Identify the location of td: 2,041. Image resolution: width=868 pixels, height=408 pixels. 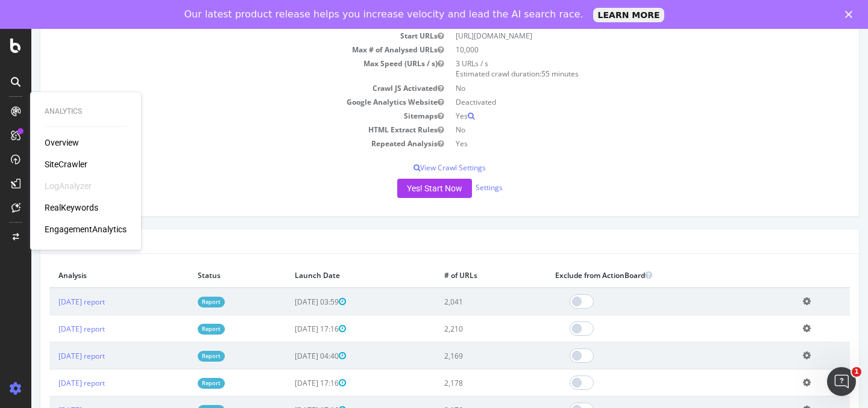
(459, 273).